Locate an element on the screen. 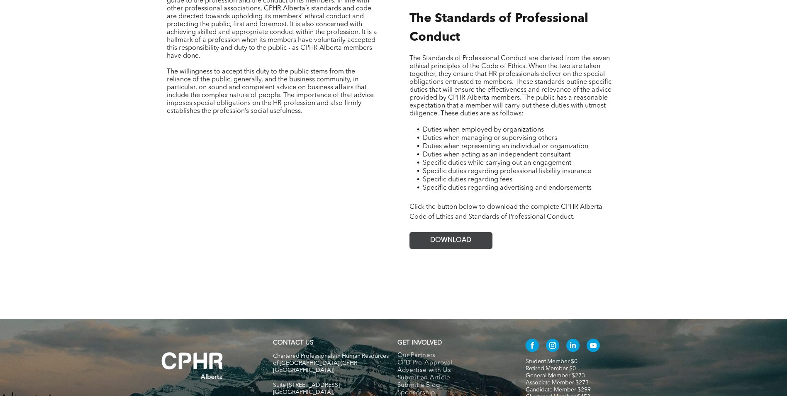 The height and width of the screenshot is (396, 787). span: Specific duties regarding fees is located at coordinates (468, 180).